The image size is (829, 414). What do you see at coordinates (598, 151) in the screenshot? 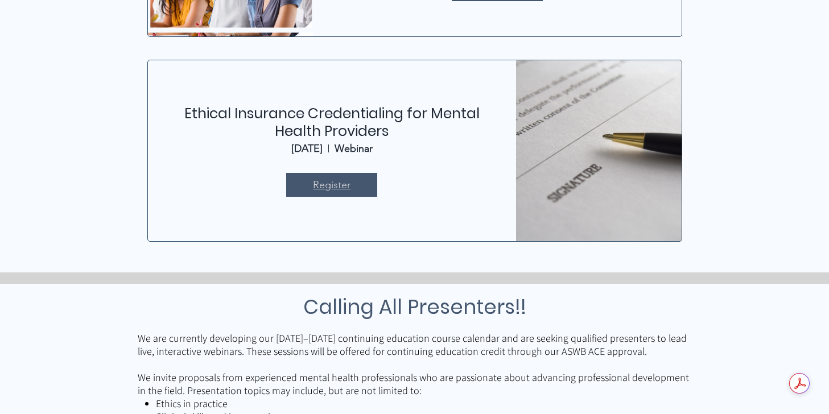
I see `img: Ethical Insurance Credentialing for Mental Health Providers` at bounding box center [598, 151].